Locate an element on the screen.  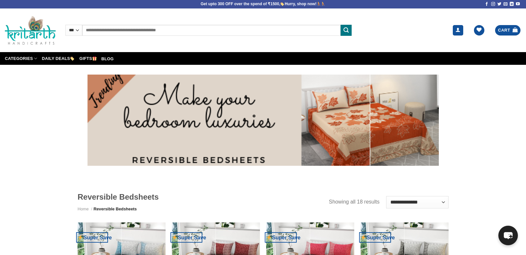
a: Categories is located at coordinates (21, 58).